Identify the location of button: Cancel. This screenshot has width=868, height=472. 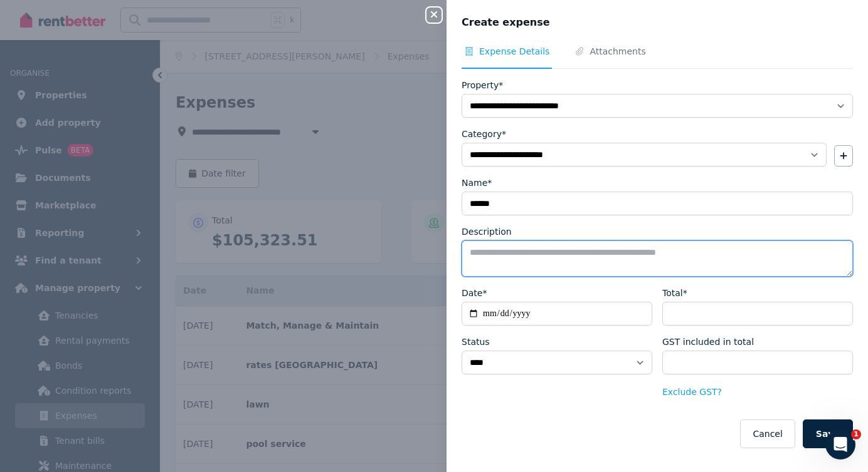
(767, 434).